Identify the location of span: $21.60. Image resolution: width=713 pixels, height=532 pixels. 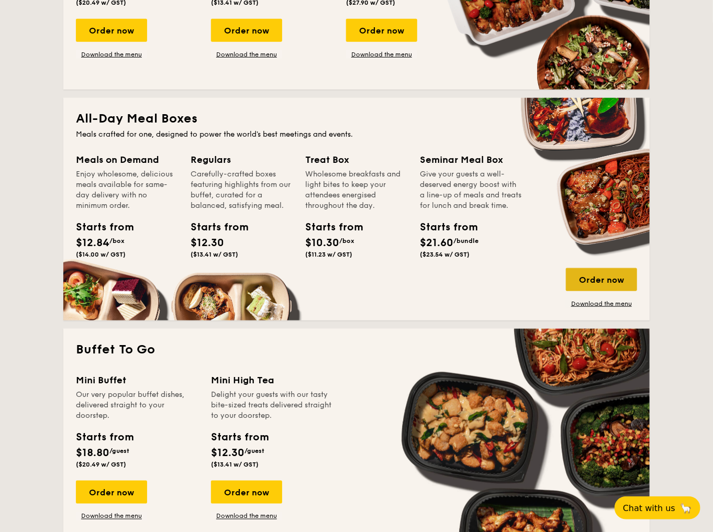
(437, 243).